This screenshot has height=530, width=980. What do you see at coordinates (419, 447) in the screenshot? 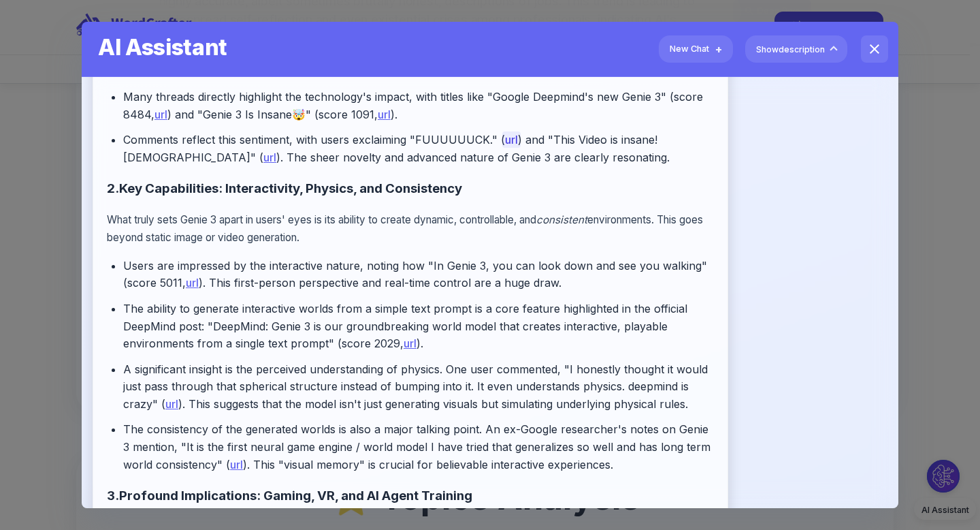
I see `li: The consistency of the generated worlds is also a major talking point. An ex-Google researcher's ...` at bounding box center [419, 447].